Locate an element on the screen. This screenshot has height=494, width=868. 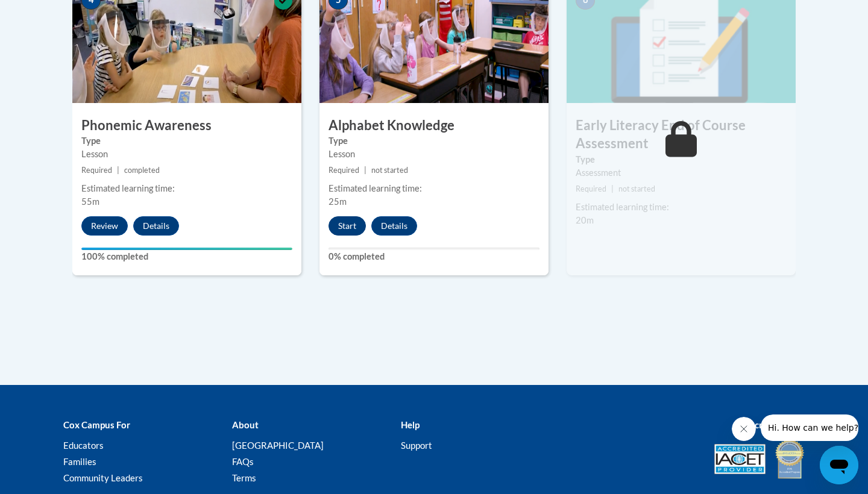
a: Families is located at coordinates (79, 461).